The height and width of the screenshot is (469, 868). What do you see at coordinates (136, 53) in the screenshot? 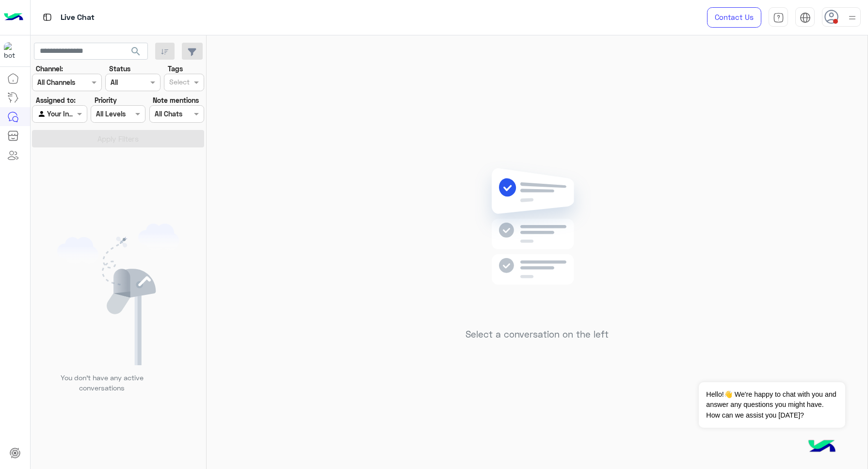
I see `button: search` at bounding box center [136, 53].